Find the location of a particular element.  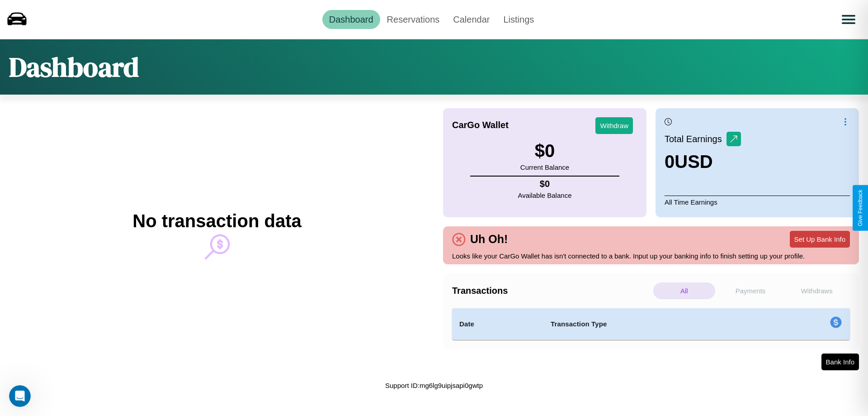

button: Bank Info is located at coordinates (840, 361).